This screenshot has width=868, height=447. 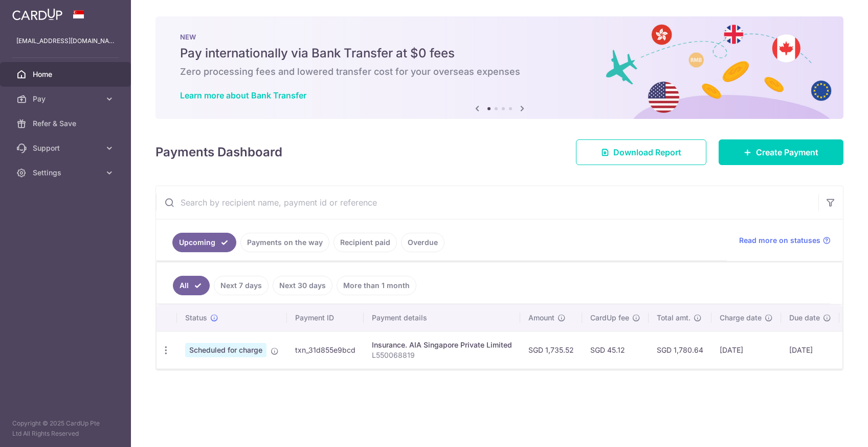 What do you see at coordinates (66, 148) in the screenshot?
I see `span: Support` at bounding box center [66, 148].